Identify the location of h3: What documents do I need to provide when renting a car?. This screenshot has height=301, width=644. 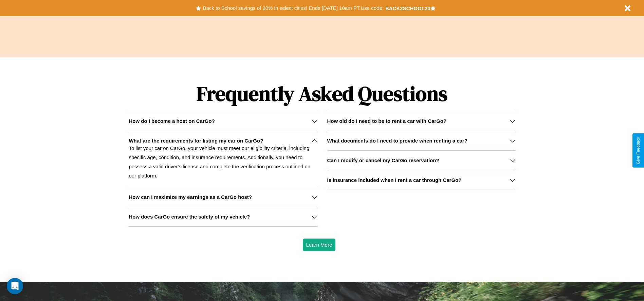
(397, 141).